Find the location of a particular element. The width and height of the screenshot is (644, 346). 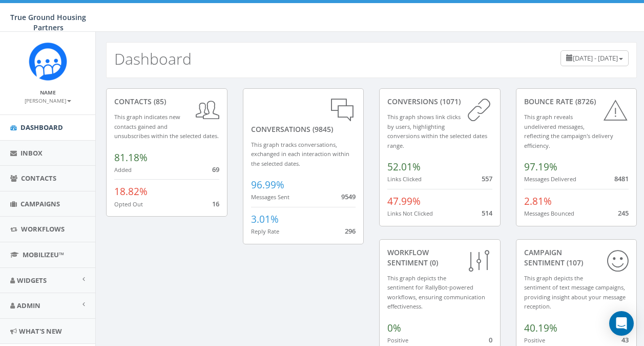

span: MobilizeU™ is located at coordinates (43, 254).